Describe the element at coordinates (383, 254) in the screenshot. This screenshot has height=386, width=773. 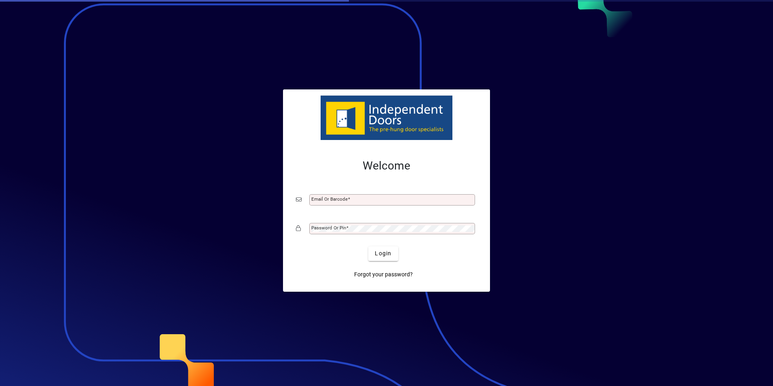
I see `button: Login` at that location.